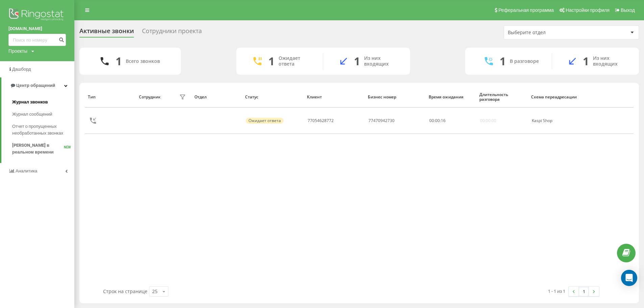  What do you see at coordinates (526, 10) in the screenshot?
I see `span: Реферальная программа` at bounding box center [526, 10].